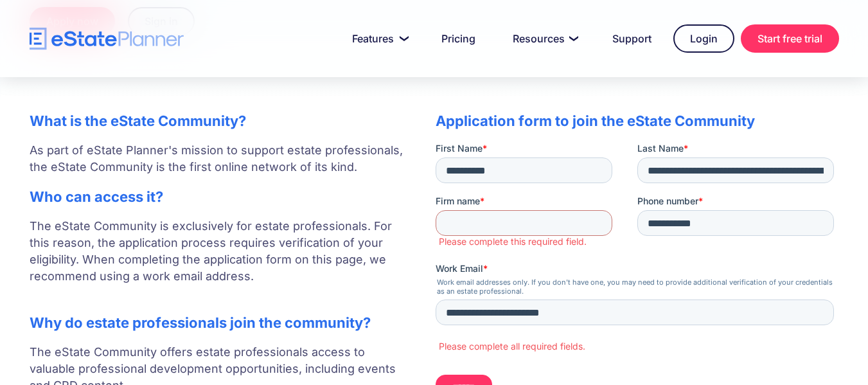 The height and width of the screenshot is (385, 868). What do you see at coordinates (704, 39) in the screenshot?
I see `a: Login` at bounding box center [704, 39].